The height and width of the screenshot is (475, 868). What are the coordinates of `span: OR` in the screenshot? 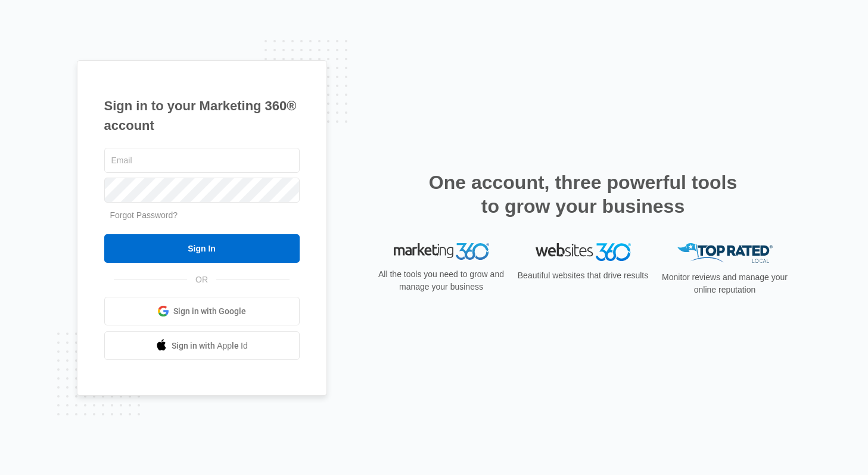 It's located at (202, 279).